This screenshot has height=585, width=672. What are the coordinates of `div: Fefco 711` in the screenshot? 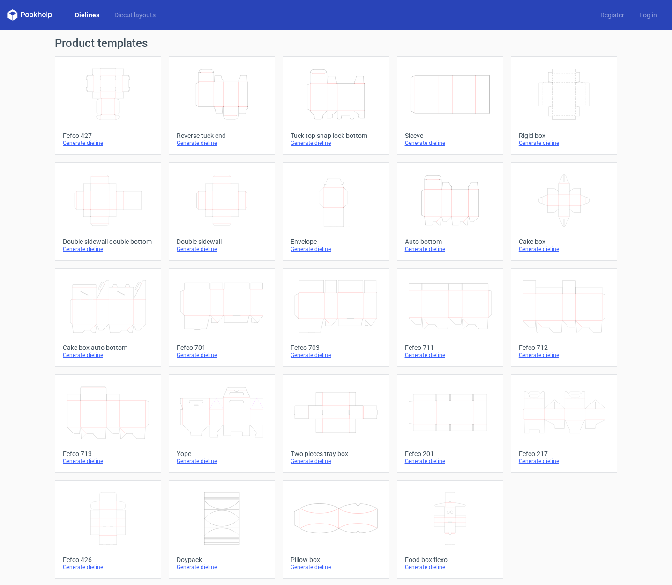 It's located at (450, 347).